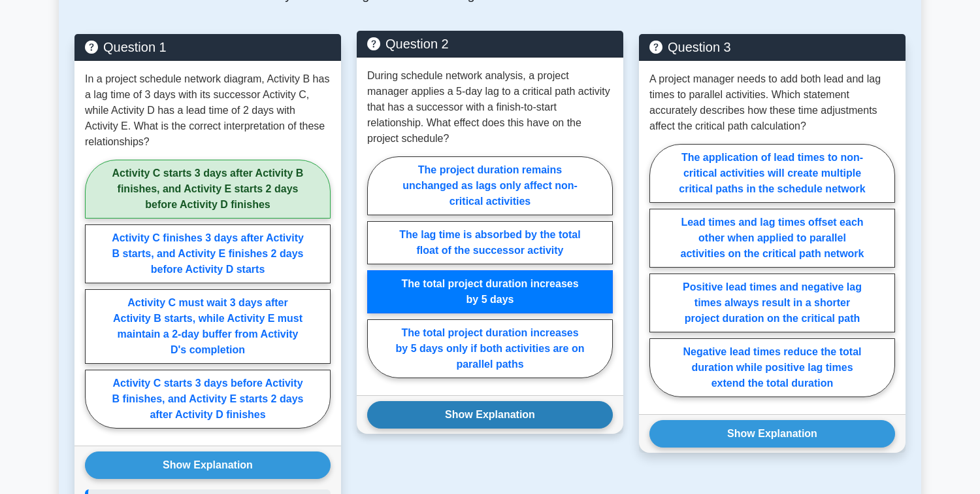 This screenshot has height=494, width=980. What do you see at coordinates (208, 47) in the screenshot?
I see `h5: Question 1` at bounding box center [208, 47].